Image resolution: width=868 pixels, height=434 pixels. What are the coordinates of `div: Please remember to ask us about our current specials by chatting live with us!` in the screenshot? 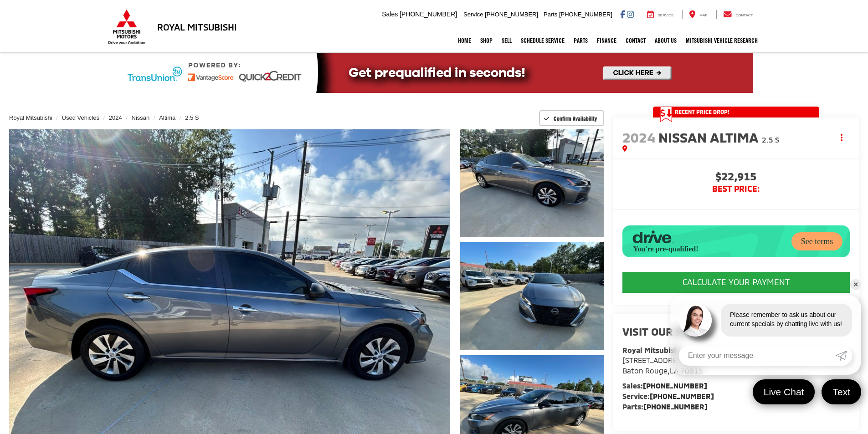 It's located at (786, 321).